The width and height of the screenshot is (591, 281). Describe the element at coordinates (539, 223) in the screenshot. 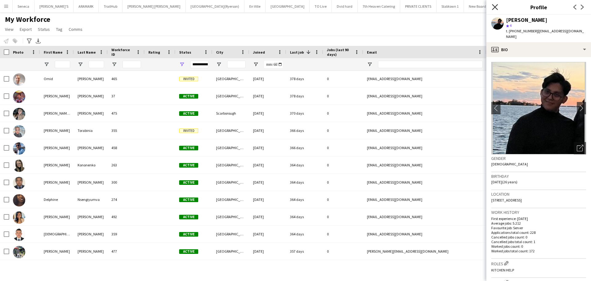

I see `p: Average jobs: 5.212` at that location.